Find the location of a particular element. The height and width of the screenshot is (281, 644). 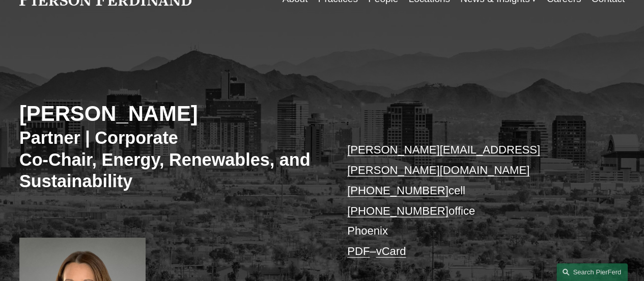

p: cell office Phoenix – is located at coordinates (472, 200).